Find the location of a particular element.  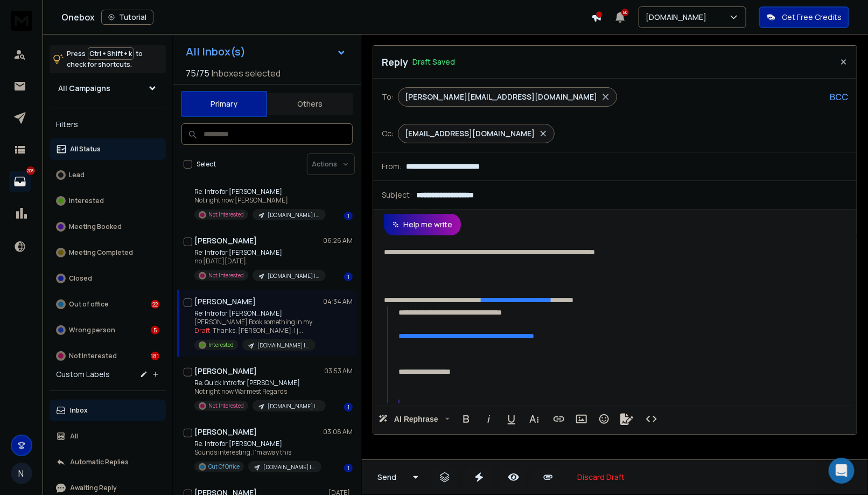

button: Meeting Booked is located at coordinates (107, 226).